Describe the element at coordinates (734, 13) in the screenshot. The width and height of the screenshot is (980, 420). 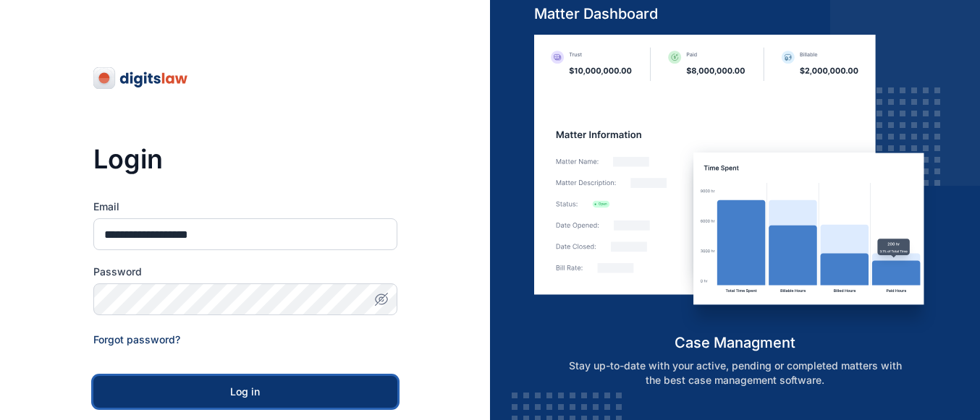
I see `h5: Matter Dashboard` at that location.